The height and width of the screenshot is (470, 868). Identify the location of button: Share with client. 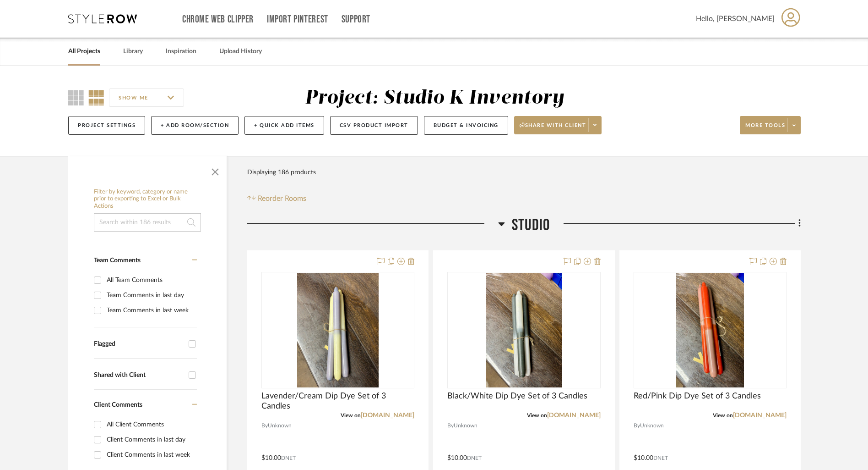
(558, 125).